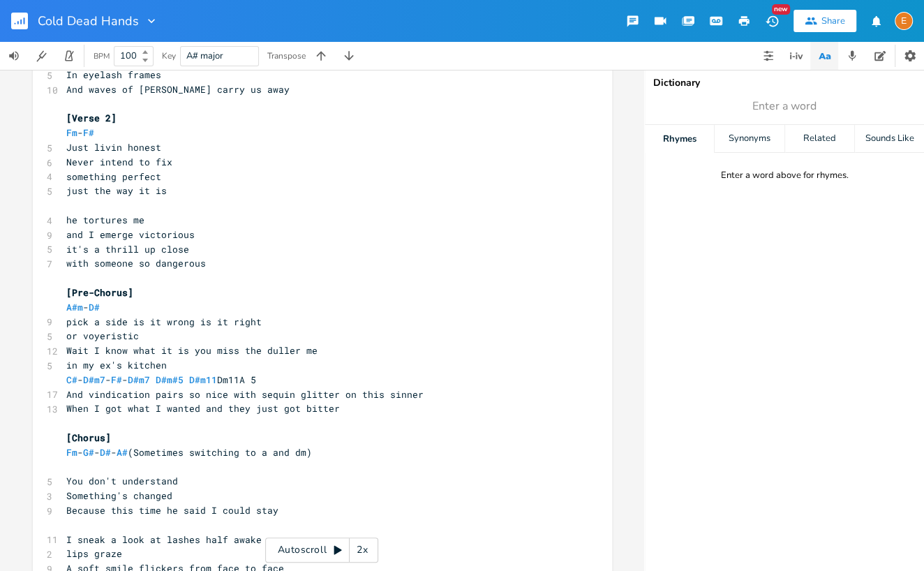  What do you see at coordinates (904, 21) in the screenshot?
I see `div: Erin Nicolle` at bounding box center [904, 21].